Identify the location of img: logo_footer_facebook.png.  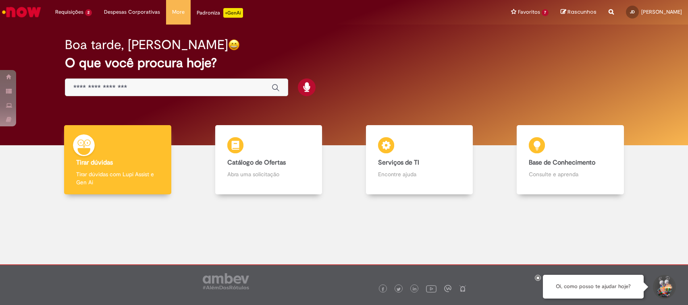
(383, 290).